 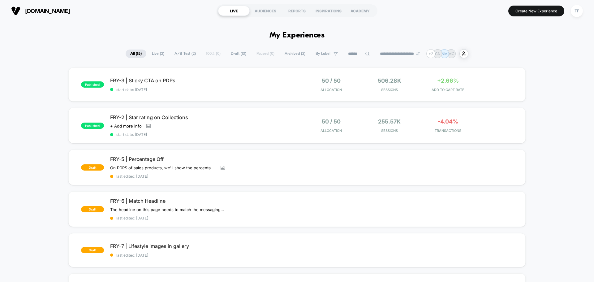 I want to click on span: A/B Test ( 2 ), so click(x=185, y=54).